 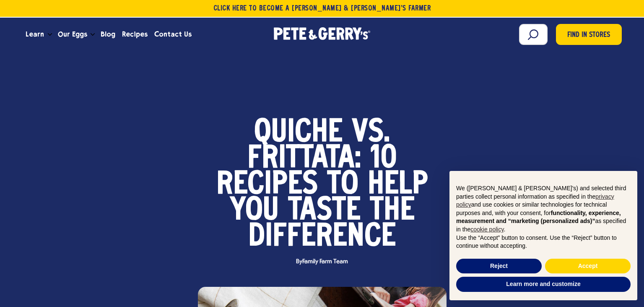 I want to click on span: By, so click(x=322, y=262).